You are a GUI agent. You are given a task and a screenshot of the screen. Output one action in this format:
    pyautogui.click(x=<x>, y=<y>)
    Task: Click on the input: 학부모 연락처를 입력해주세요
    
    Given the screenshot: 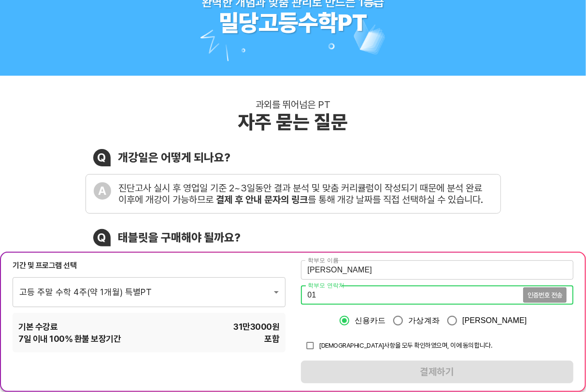 What is the action you would take?
    pyautogui.click(x=412, y=295)
    